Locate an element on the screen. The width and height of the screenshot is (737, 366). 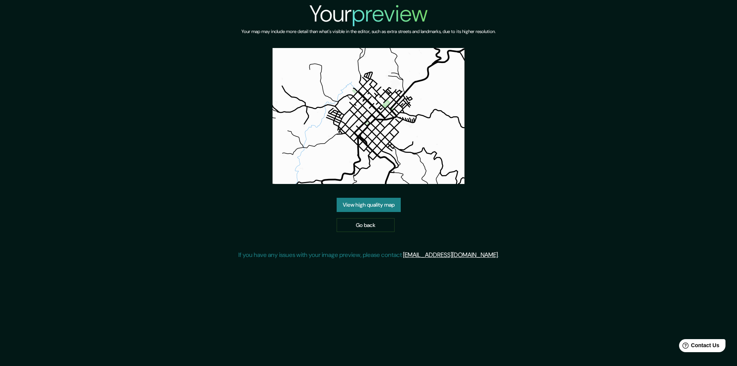
p: If you have any issues with your image preview, please contact . is located at coordinates (369, 255).